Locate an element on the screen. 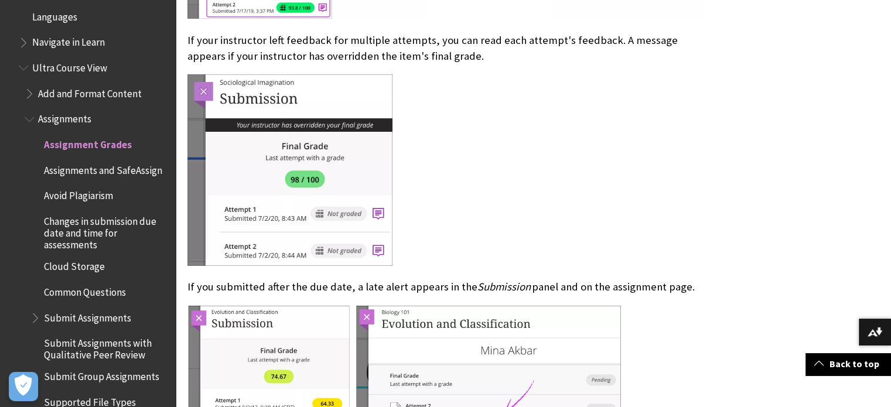  span: Submit Assignments with Qualitative Peer Review is located at coordinates (105, 347).